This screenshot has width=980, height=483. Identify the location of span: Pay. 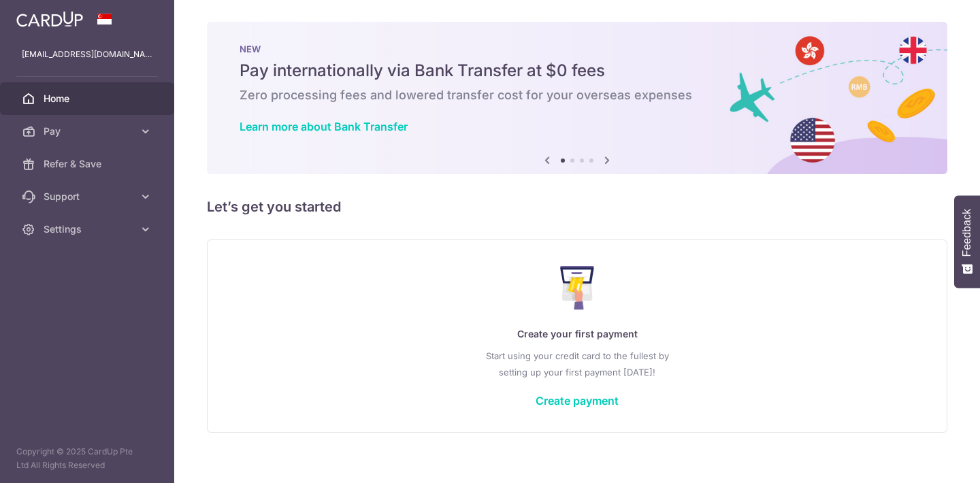
(89, 131).